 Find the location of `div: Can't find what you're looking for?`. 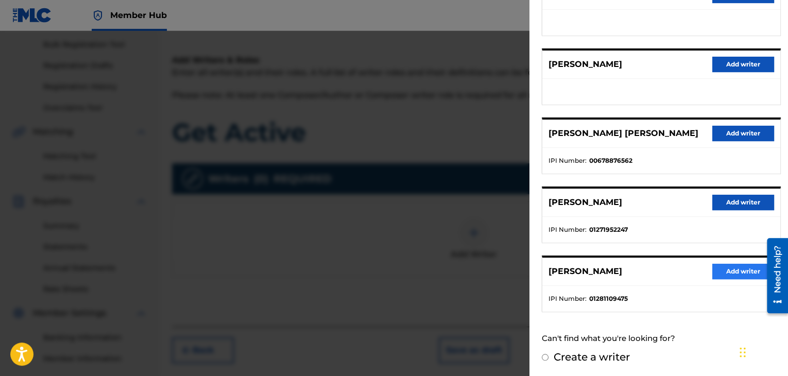

div: Can't find what you're looking for? is located at coordinates (661, 338).